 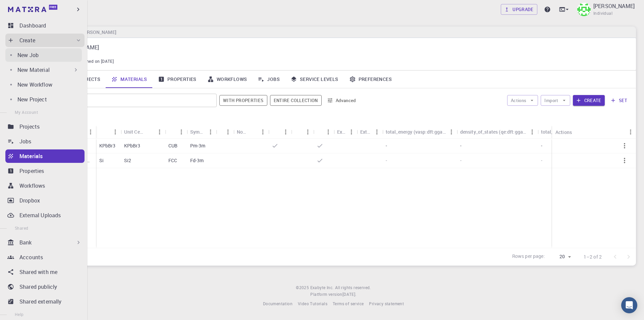 I want to click on div: Public, so click(x=323, y=131).